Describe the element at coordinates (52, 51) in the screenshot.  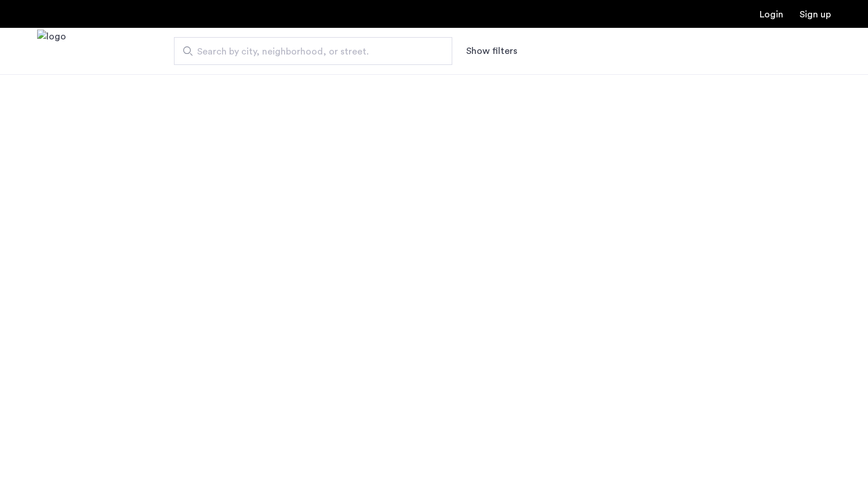
I see `a: Cazamio Logo` at that location.